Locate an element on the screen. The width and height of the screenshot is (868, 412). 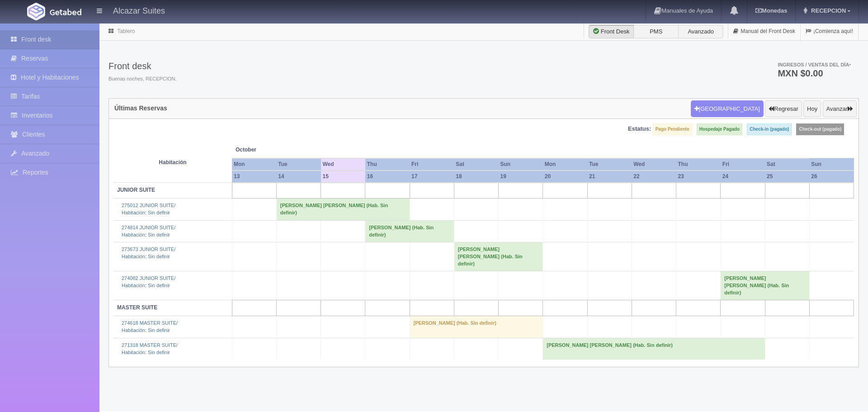
h3: MXN $0.00 is located at coordinates (815, 74).